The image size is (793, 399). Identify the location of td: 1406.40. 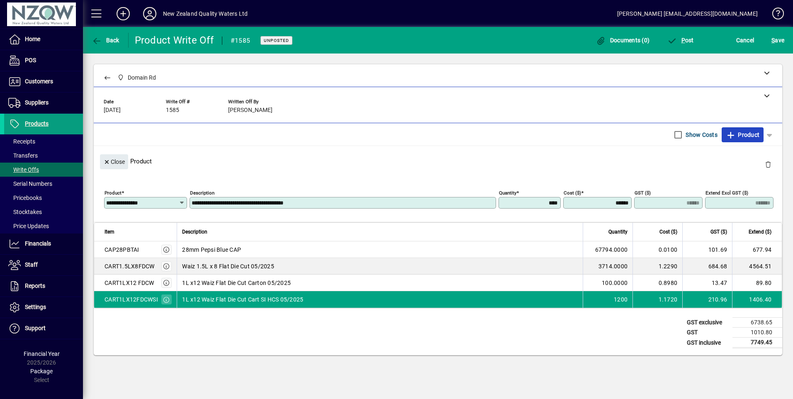
(757, 300).